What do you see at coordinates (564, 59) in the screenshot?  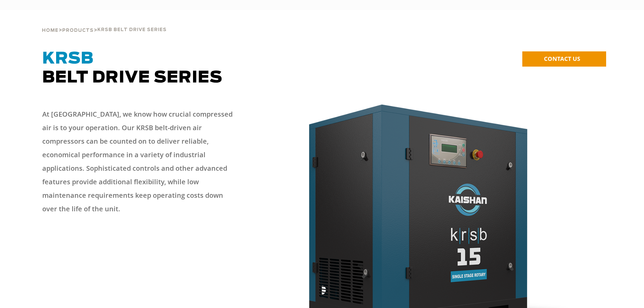 I see `a: CONTACT US` at bounding box center [564, 59].